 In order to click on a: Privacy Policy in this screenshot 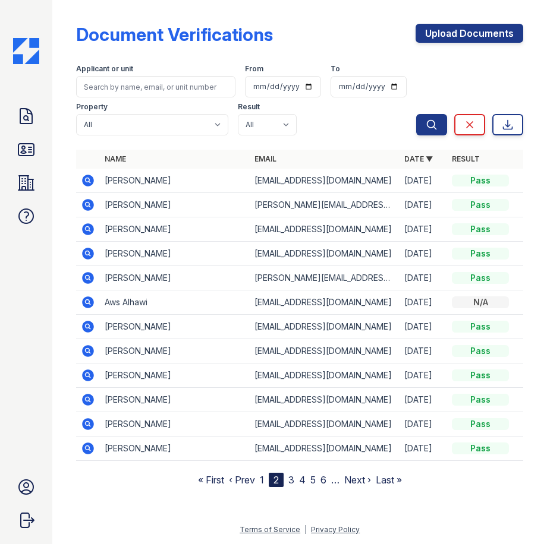, I will do `click(335, 529)`.